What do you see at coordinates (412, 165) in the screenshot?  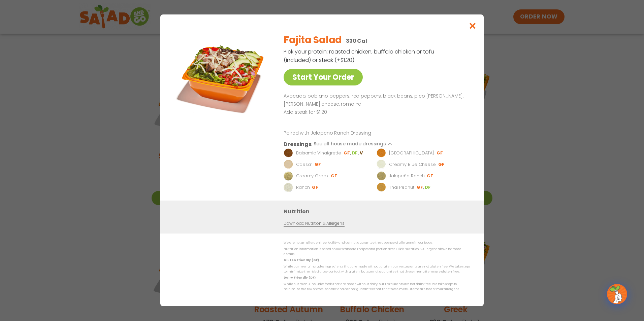 I see `p: Creamy Blue Cheese` at bounding box center [412, 165].